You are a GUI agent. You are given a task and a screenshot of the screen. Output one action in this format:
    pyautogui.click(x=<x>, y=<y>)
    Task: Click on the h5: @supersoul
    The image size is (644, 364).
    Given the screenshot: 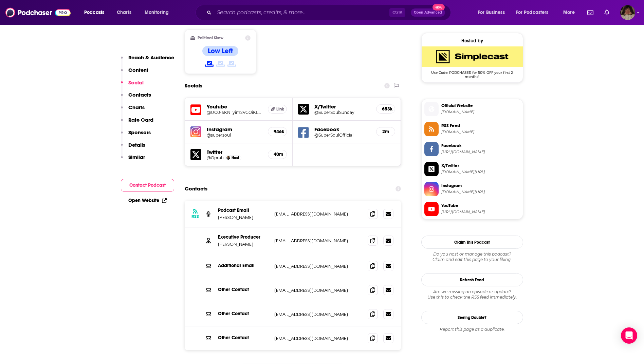 What is the action you would take?
    pyautogui.click(x=234, y=135)
    